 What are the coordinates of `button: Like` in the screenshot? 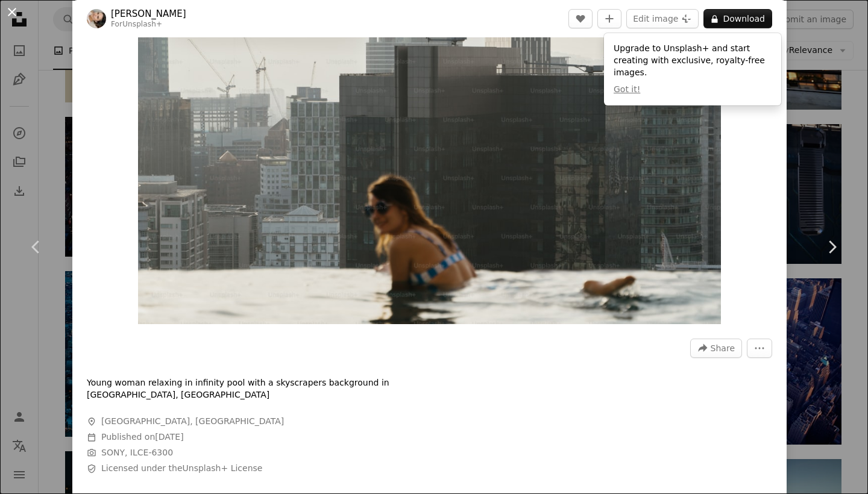 It's located at (580, 19).